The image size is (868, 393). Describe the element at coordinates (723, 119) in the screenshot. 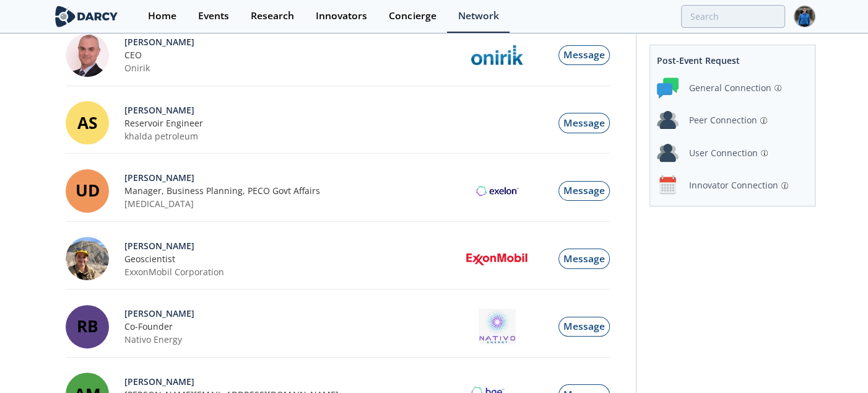

I see `div: Peer Connection` at that location.